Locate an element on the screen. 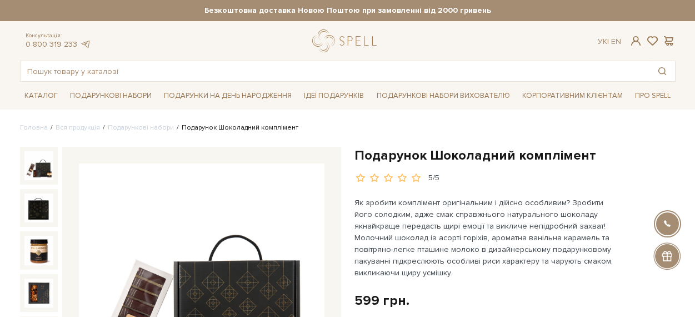 The image size is (695, 317). a: Вся продукція is located at coordinates (78, 127).